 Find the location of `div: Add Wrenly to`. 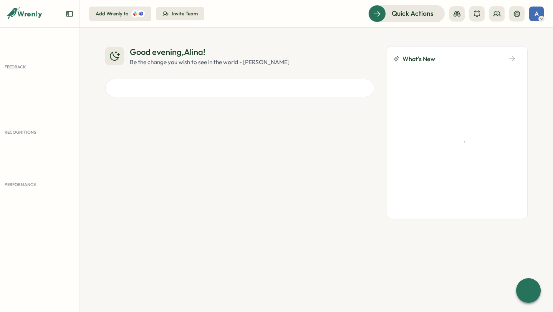

div: Add Wrenly to is located at coordinates (112, 14).